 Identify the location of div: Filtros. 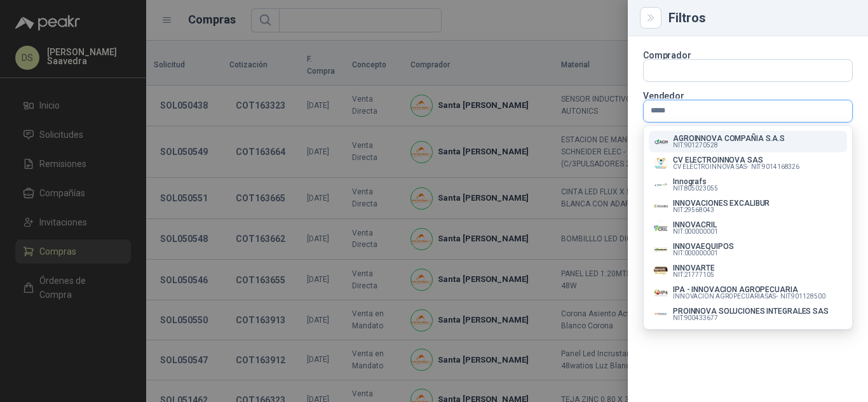
(761, 18).